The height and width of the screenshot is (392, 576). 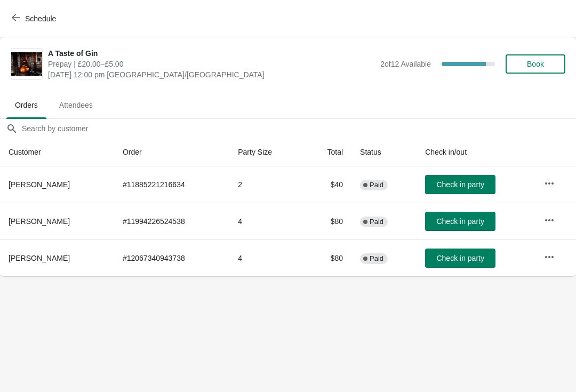 I want to click on td: # 12067340943738, so click(x=172, y=257).